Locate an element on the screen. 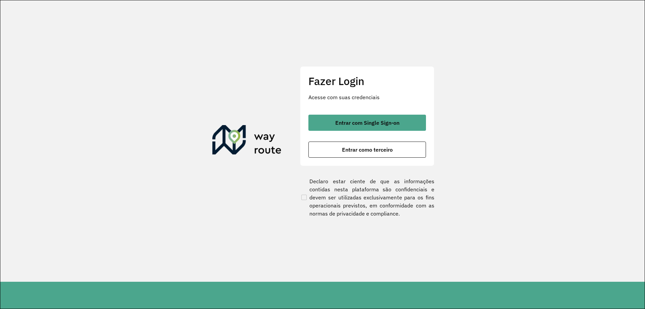 The height and width of the screenshot is (309, 645). span: Entrar como terceiro is located at coordinates (367, 149).